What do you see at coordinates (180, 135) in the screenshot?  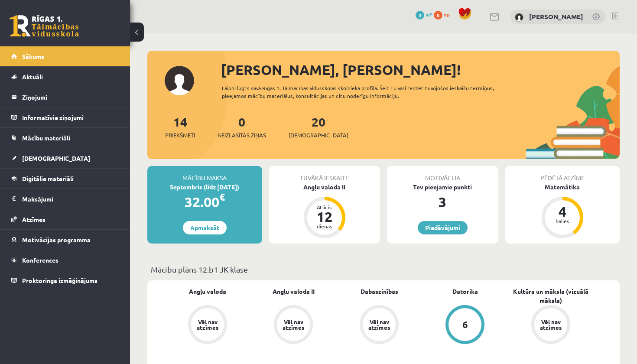 I see `span: Priekšmeti` at bounding box center [180, 135].